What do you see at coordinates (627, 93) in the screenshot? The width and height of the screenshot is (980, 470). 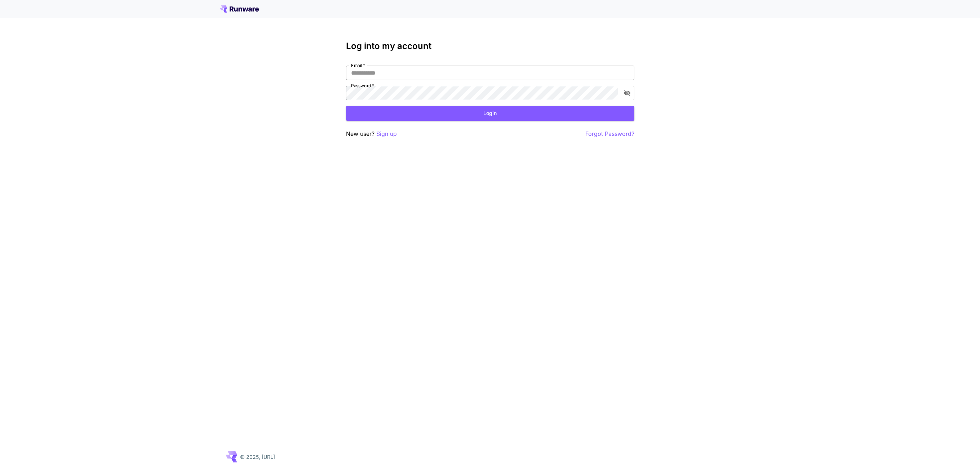 I see `button: toggle password visibility` at bounding box center [627, 93].